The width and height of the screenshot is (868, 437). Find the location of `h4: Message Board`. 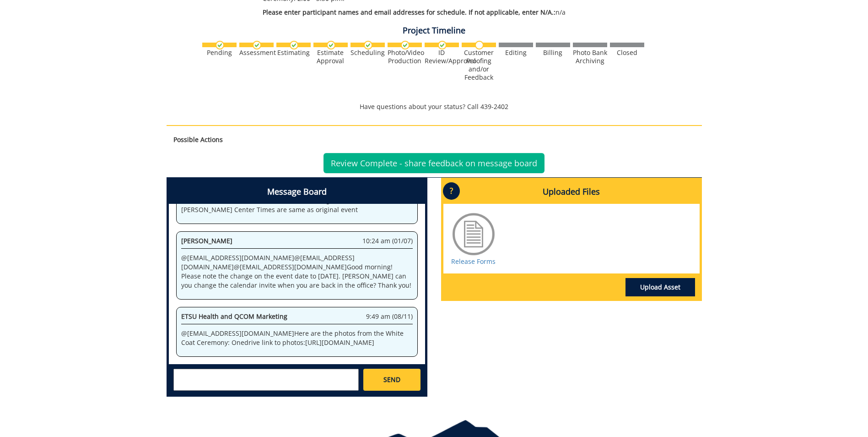

h4: Message Board is located at coordinates (297, 192).